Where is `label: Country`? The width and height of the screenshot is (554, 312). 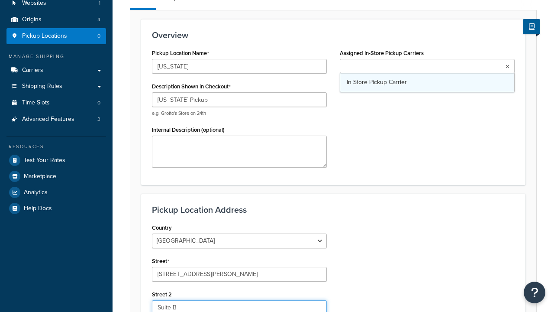 label: Country is located at coordinates (162, 227).